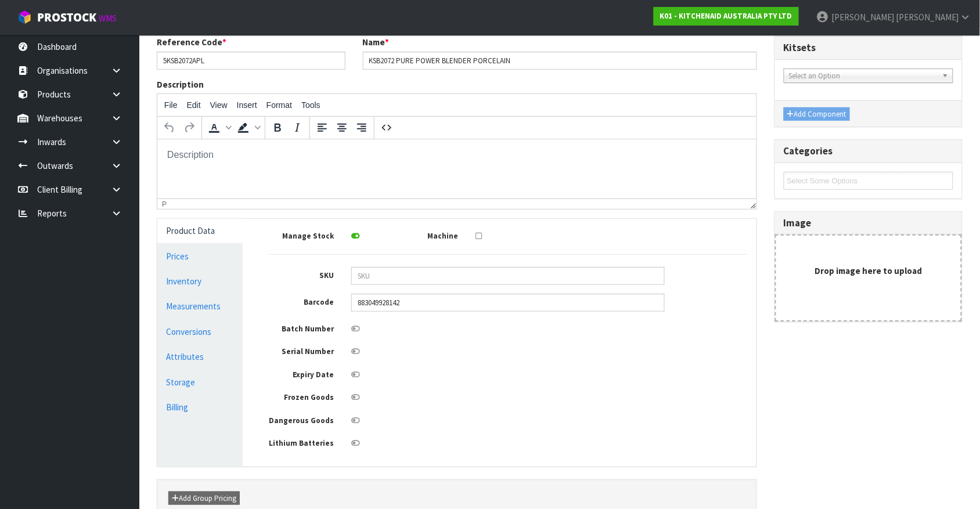 The height and width of the screenshot is (509, 980). Describe the element at coordinates (302, 350) in the screenshot. I see `label: Serial Number` at that location.